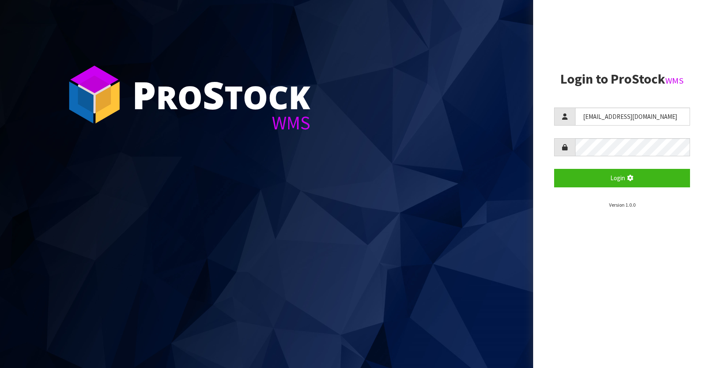 This screenshot has height=368, width=711. Describe the element at coordinates (622, 178) in the screenshot. I see `button: Login` at that location.